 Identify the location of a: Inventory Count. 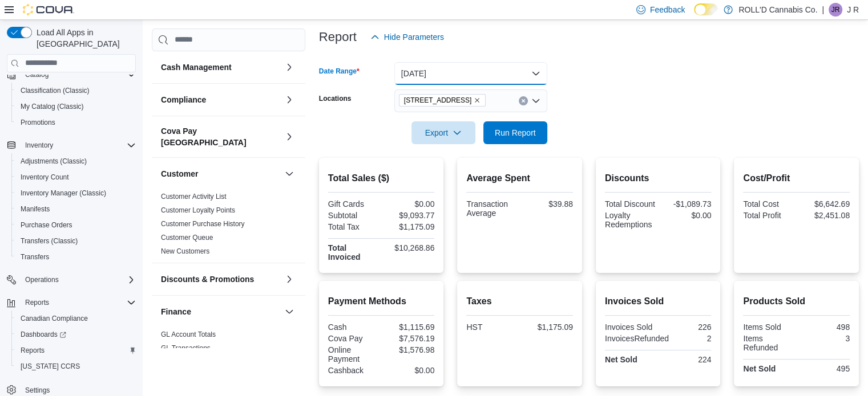
(44, 178).